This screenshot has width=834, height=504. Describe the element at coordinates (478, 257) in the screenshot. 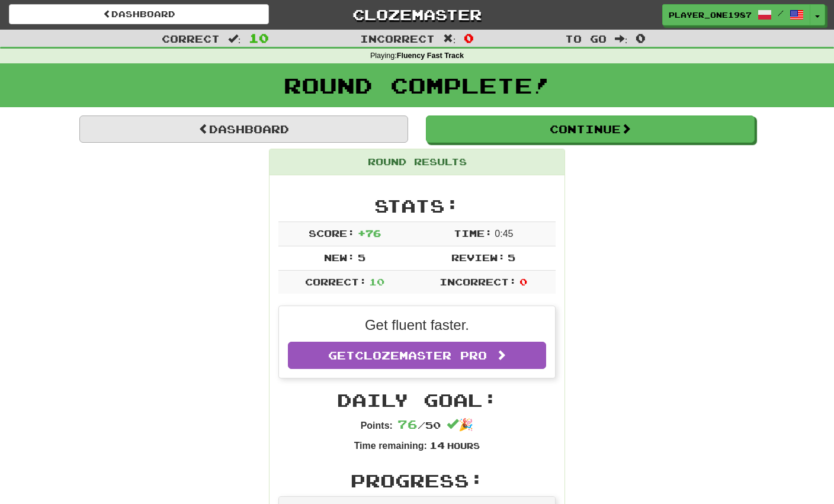

I see `span: Review:` at that location.